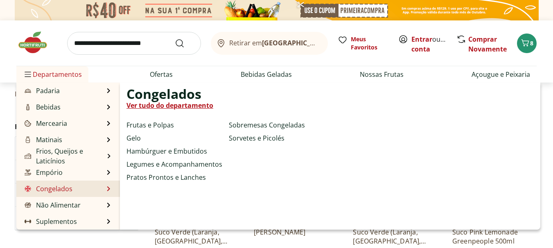 The height and width of the screenshot is (248, 553). What do you see at coordinates (185, 43) in the screenshot?
I see `button: Submit Search` at bounding box center [185, 43].